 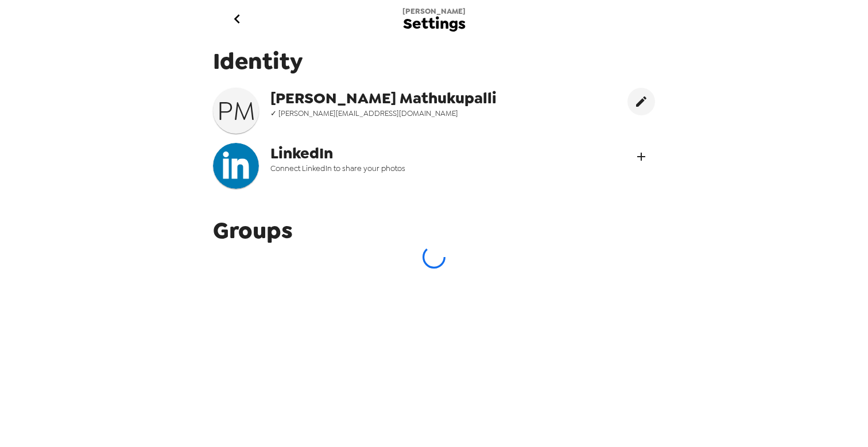 I want to click on h3: P M, so click(x=236, y=111).